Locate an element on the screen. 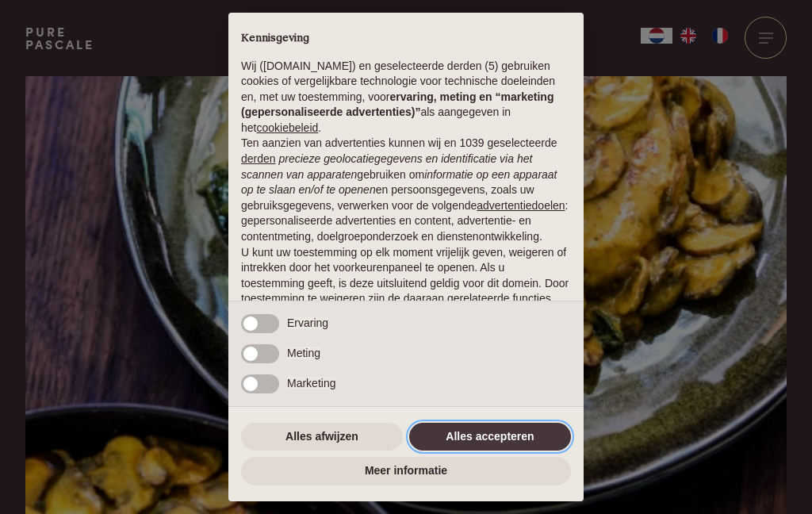 The width and height of the screenshot is (812, 514). button: derden is located at coordinates (259, 159).